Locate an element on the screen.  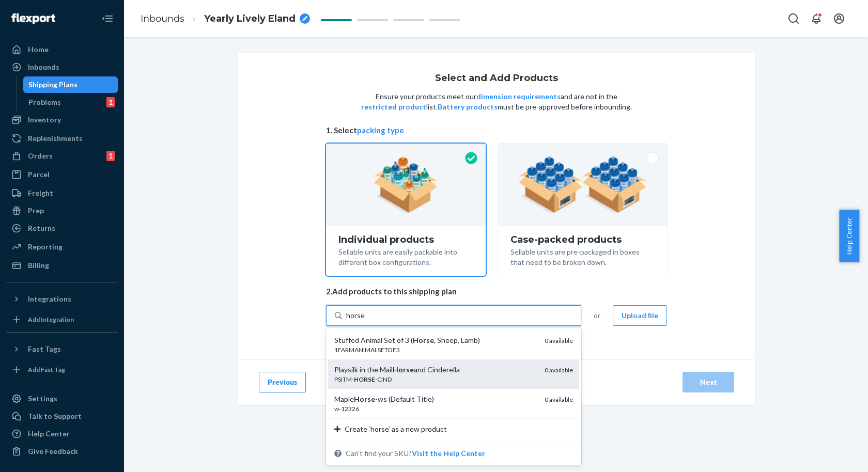
div: Freight is located at coordinates (40, 193).